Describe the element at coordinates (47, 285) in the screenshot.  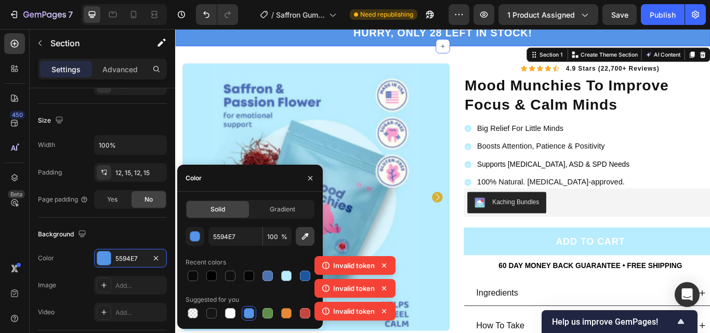
I see `div: Image` at that location.